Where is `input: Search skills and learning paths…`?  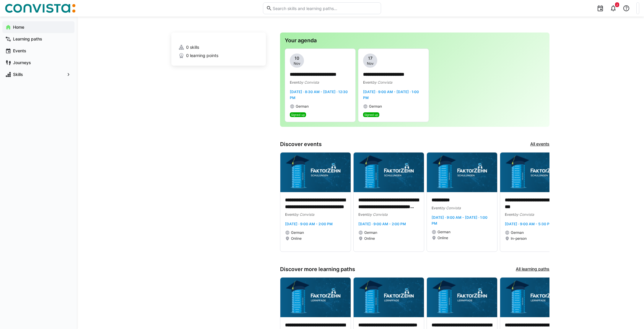 input: Search skills and learning paths… is located at coordinates (325, 8).